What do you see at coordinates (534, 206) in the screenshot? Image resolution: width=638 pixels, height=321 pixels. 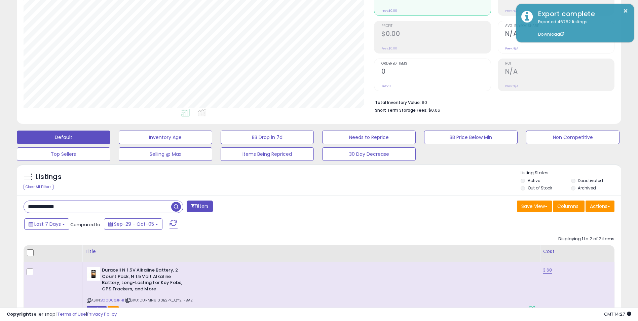 I see `button: Save View` at bounding box center [534, 206].